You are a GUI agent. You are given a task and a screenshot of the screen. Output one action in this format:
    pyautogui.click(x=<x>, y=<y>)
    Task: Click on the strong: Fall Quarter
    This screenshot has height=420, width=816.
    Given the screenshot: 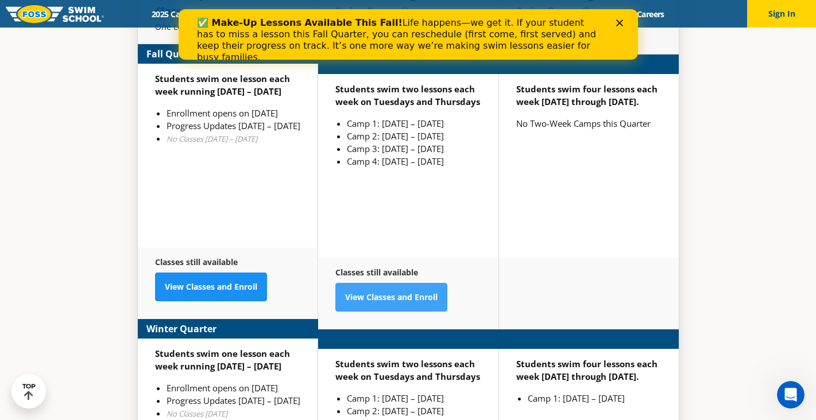 What is the action you would take?
    pyautogui.click(x=174, y=54)
    